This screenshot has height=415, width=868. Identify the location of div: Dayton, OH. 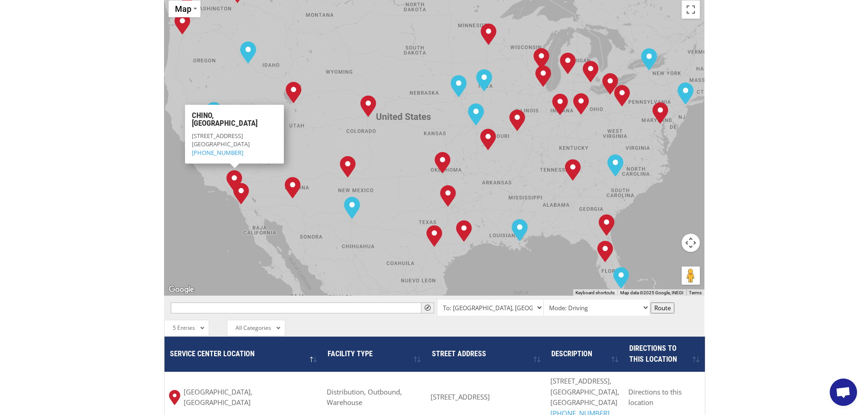
(581, 104).